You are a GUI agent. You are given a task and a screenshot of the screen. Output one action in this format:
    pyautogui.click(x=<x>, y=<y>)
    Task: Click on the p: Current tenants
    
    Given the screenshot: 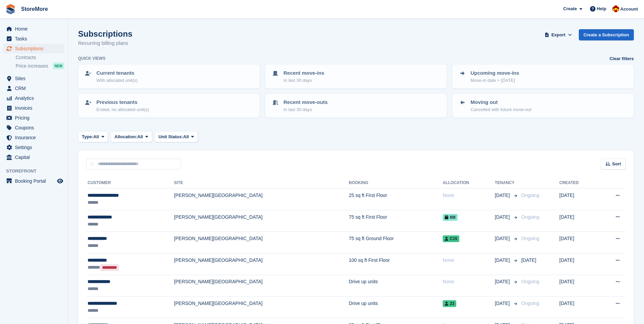 What is the action you would take?
    pyautogui.click(x=117, y=73)
    